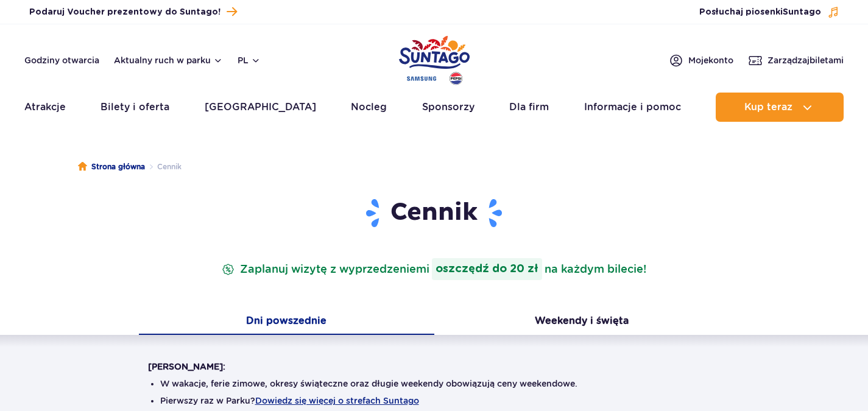  Describe the element at coordinates (581, 322) in the screenshot. I see `button: Weekendy i święta` at that location.